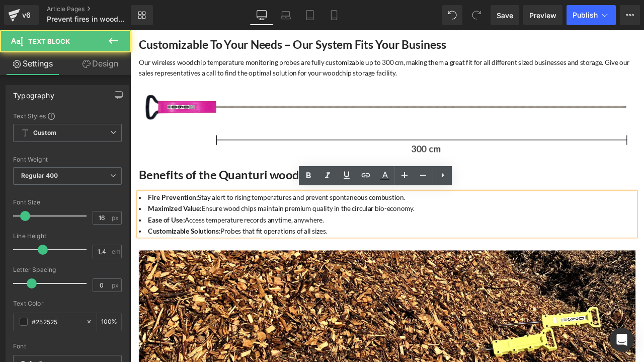 This screenshot has width=644, height=362. Describe the element at coordinates (100, 63) in the screenshot. I see `a: Design` at that location.